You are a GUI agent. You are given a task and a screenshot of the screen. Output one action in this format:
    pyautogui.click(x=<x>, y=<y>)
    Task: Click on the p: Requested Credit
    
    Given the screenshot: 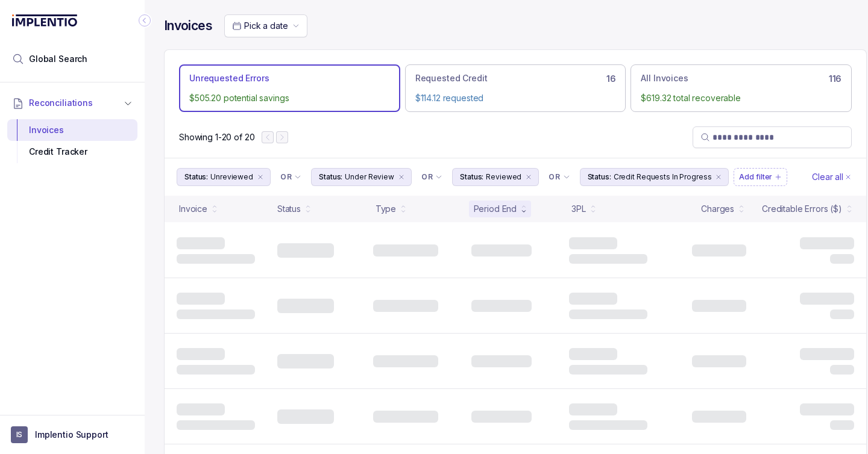 What is the action you would take?
    pyautogui.click(x=451, y=78)
    